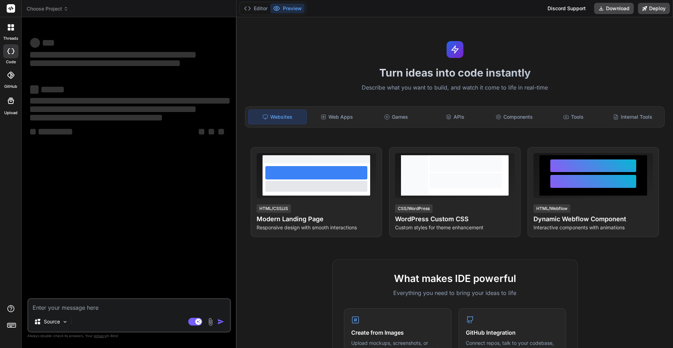 This screenshot has width=673, height=348. Describe the element at coordinates (100, 335) in the screenshot. I see `span: privacy` at that location.